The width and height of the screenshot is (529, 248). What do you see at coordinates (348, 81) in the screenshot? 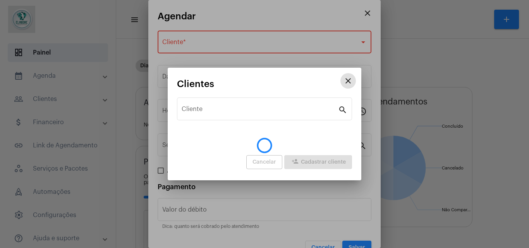
I see `mat-icon: close` at bounding box center [348, 81].